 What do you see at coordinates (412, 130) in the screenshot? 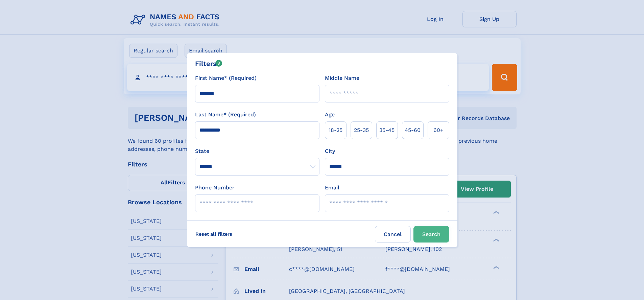
I see `span: 45‑60` at bounding box center [412, 130].